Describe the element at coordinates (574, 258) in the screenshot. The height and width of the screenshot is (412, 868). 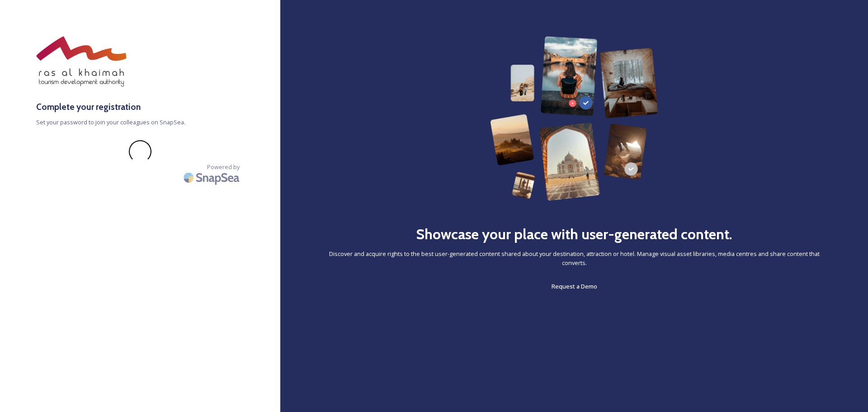
I see `span: Discover and acquire rights to the best user-generated content shared about your destination, att...` at that location.